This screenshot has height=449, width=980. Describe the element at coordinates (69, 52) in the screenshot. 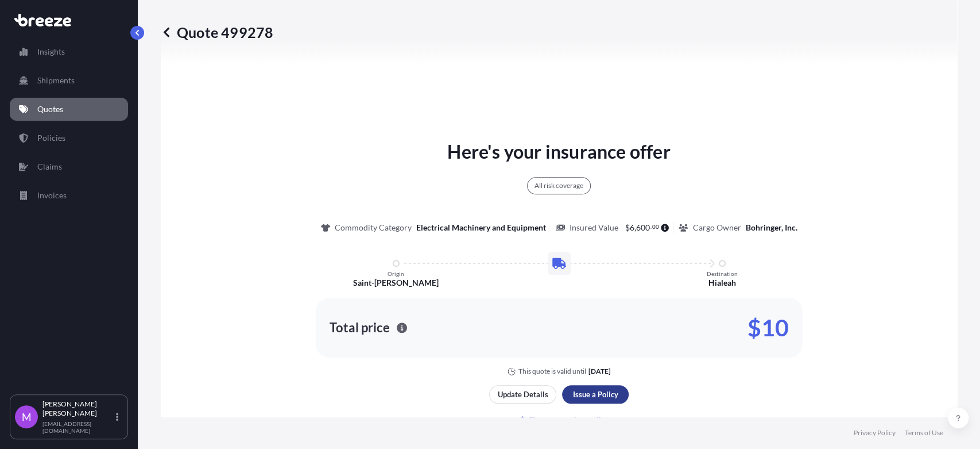

I see `a: Insights` at that location.